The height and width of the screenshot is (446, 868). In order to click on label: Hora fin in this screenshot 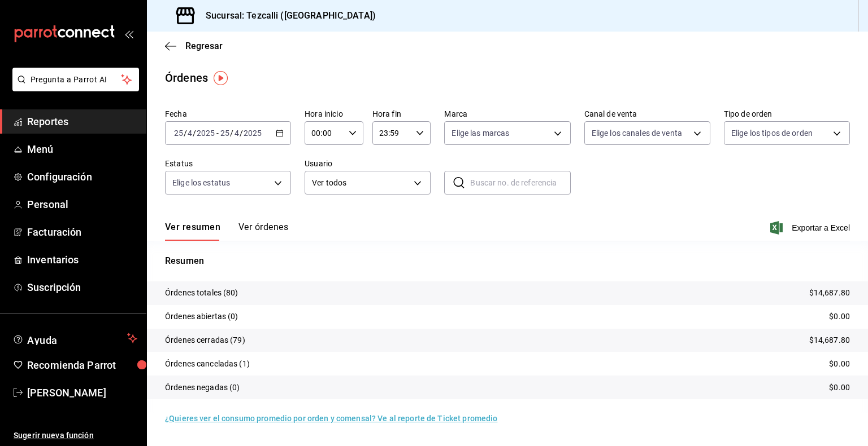, I will do `click(402, 114)`.